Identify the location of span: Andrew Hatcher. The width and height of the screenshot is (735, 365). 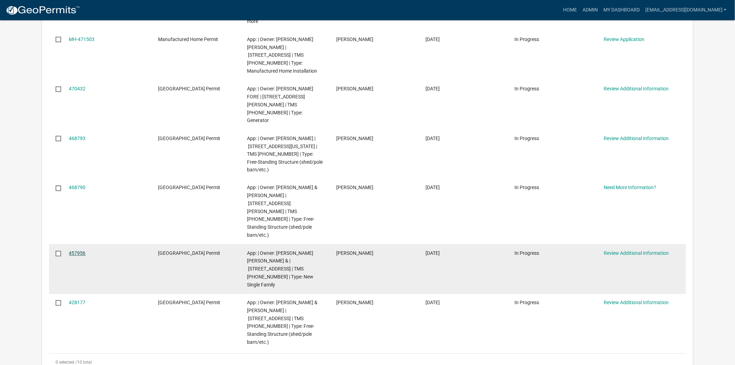
(355, 138).